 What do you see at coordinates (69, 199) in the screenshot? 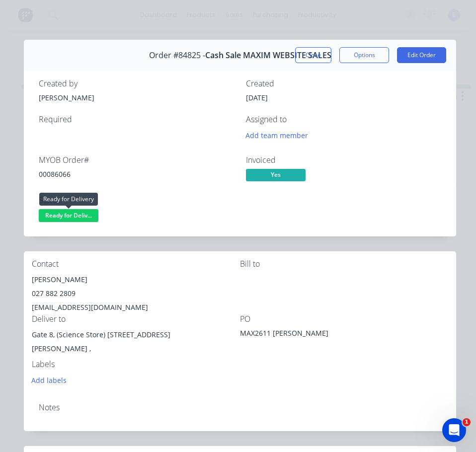
I see `div: Ready for Delivery` at bounding box center [69, 199].